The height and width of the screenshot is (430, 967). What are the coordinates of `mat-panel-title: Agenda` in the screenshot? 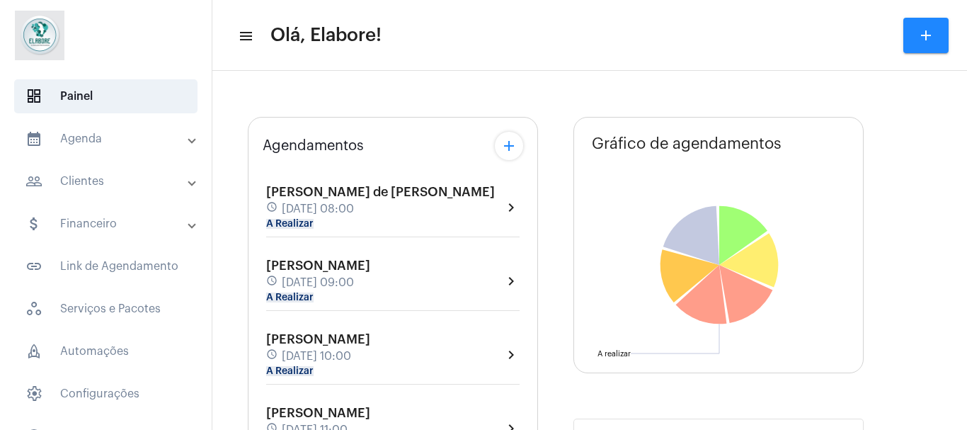 It's located at (107, 139).